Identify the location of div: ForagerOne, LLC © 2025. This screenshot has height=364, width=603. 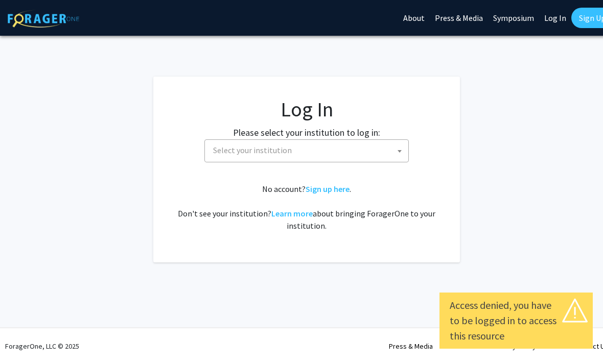
(42, 346).